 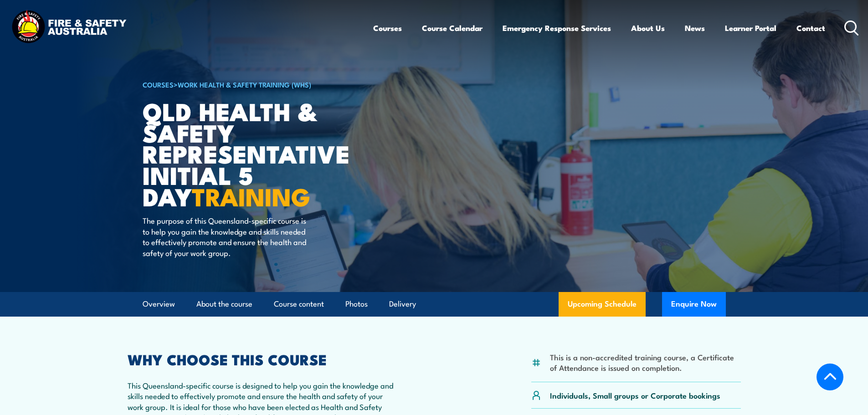 I want to click on li: This is a non-accredited training course, a Certificate of Attendance is issued on completion., so click(x=645, y=362).